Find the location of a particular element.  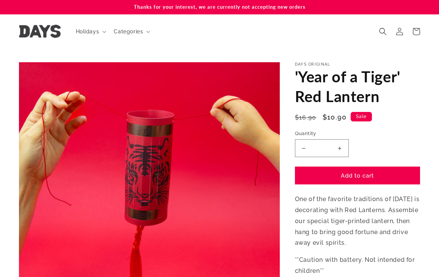

s: $16.90 is located at coordinates (306, 118).